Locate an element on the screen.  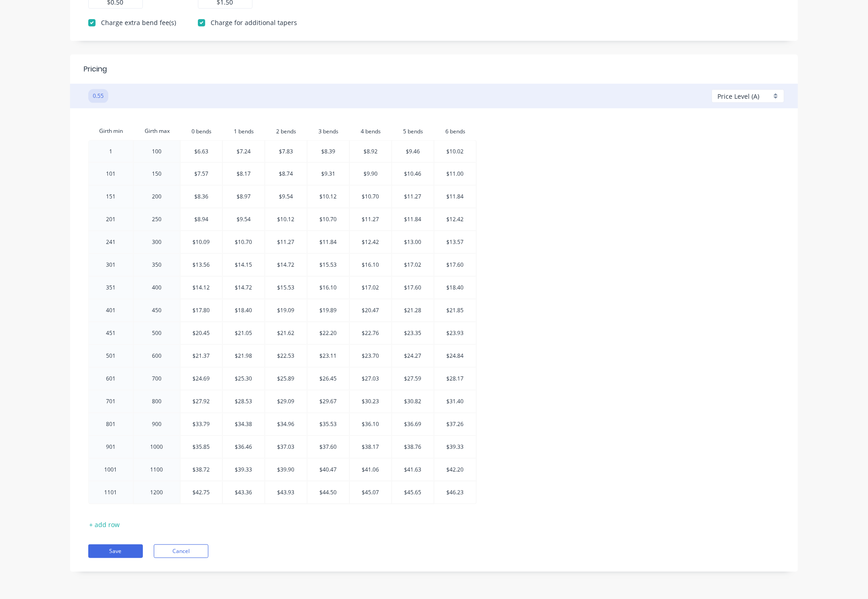
button: Cancel is located at coordinates (181, 551).